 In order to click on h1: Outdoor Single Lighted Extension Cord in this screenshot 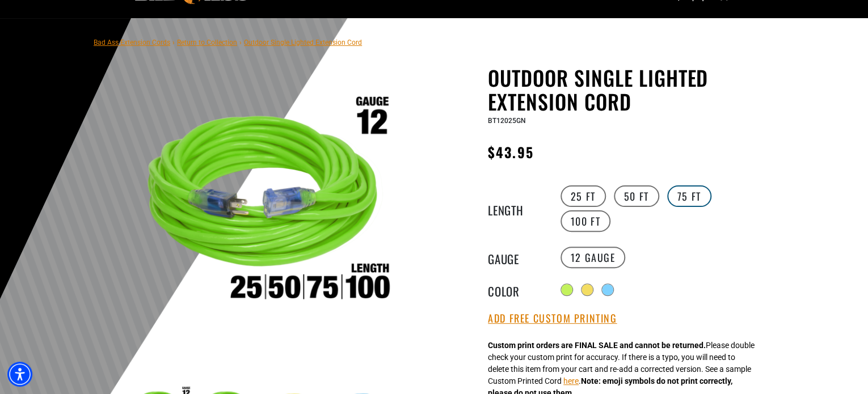, I will do `click(627, 90)`.